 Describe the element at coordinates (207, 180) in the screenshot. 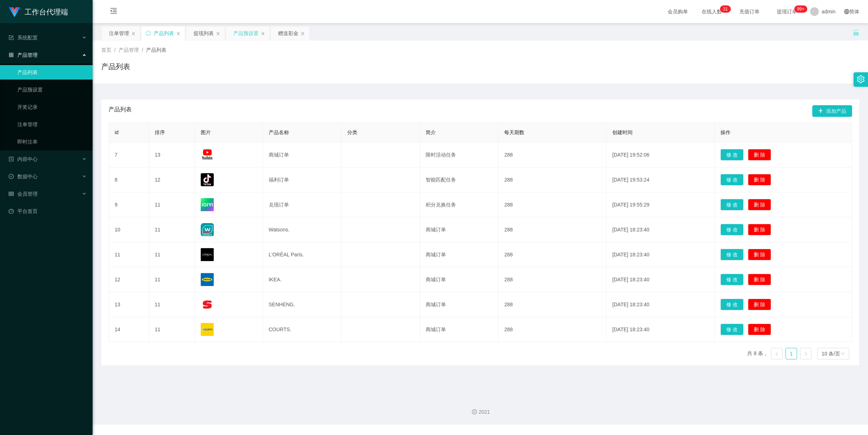

I see `img: 68a4832333a27.png` at that location.